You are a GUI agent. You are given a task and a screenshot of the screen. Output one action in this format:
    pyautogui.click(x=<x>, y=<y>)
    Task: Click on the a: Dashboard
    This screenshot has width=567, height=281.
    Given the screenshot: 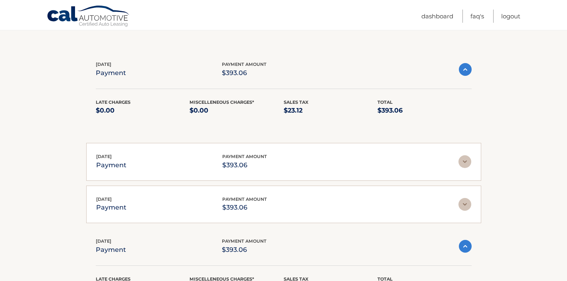 What is the action you would take?
    pyautogui.click(x=437, y=16)
    